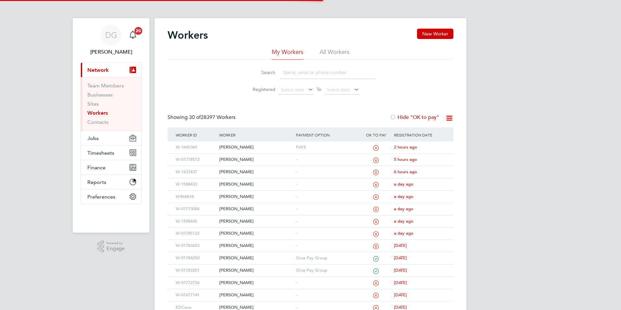  Describe the element at coordinates (111, 196) in the screenshot. I see `button: Preferences` at that location.